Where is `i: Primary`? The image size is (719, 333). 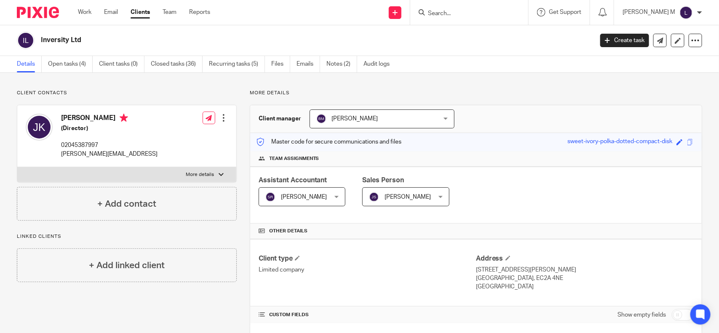 i: Primary is located at coordinates (124, 118).